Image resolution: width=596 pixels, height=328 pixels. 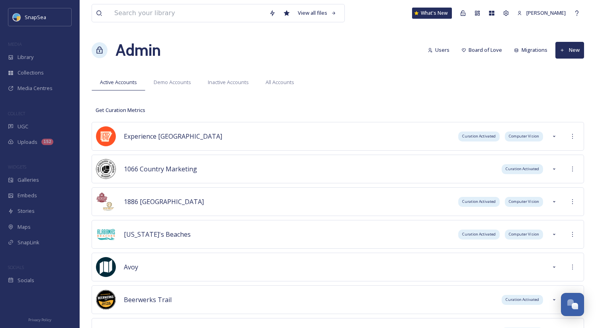 What do you see at coordinates (337, 110) in the screenshot?
I see `div: Get Curation Metrics` at bounding box center [337, 110].